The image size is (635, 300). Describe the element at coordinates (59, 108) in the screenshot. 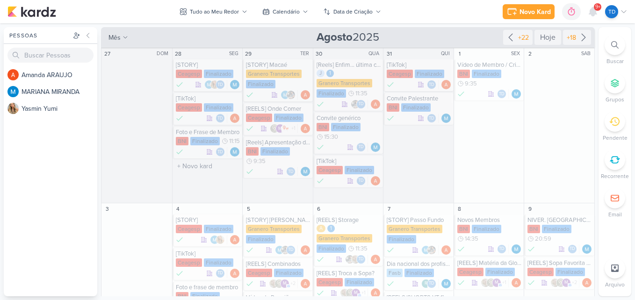

I see `div: Y a s m i n Y u m i` at that location.